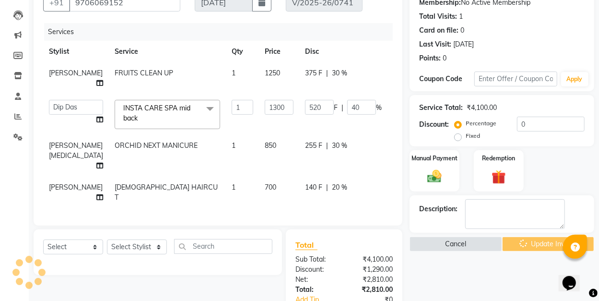 This screenshot has width=599, height=301. Describe the element at coordinates (156, 145) in the screenshot. I see `span: ORCHID NEXT MANICURE` at that location.